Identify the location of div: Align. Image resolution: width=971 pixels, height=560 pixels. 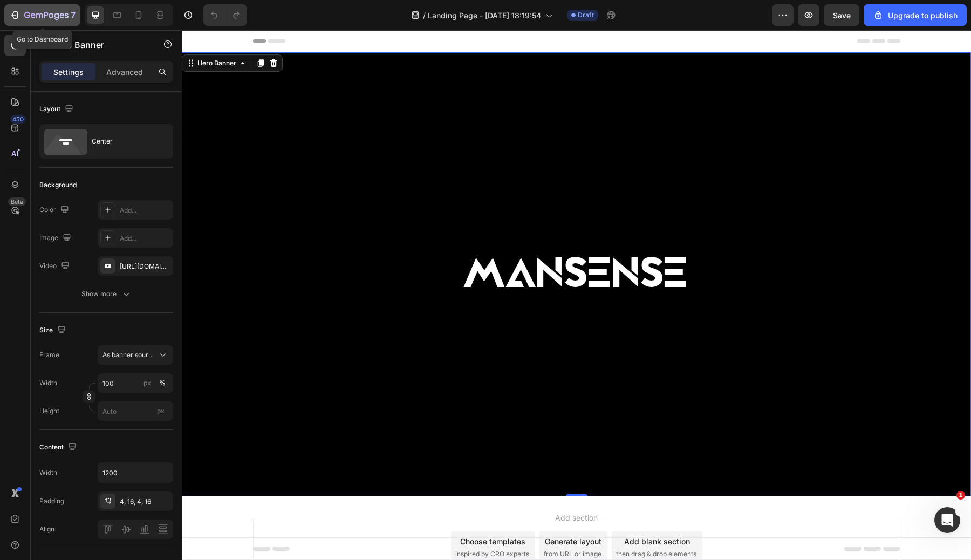
(47, 529).